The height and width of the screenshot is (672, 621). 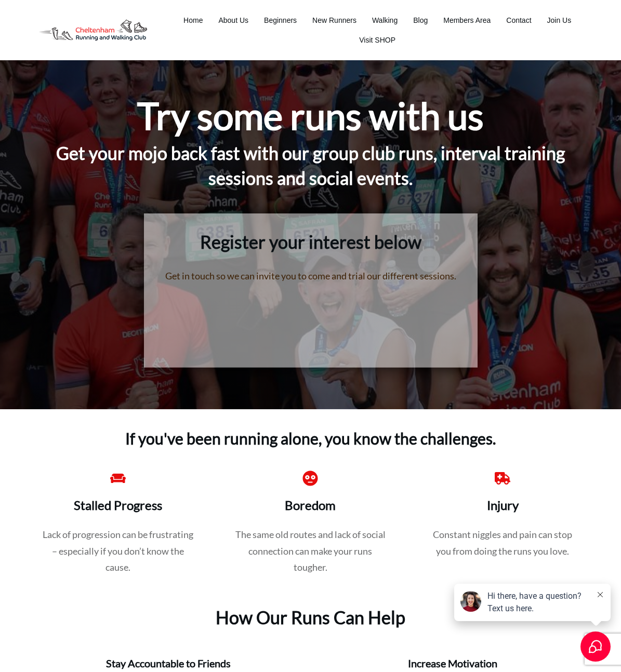 What do you see at coordinates (334, 20) in the screenshot?
I see `span: New Runners` at bounding box center [334, 20].